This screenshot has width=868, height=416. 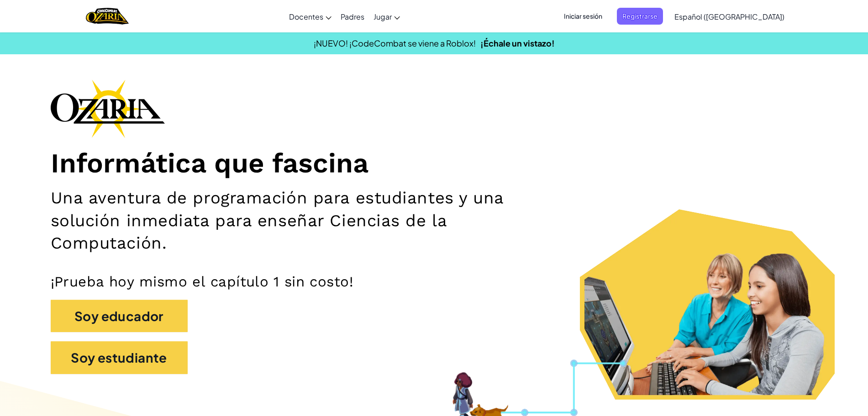 I want to click on span: ¡NUEVO! ¡CodeCombat se viene a Roblox!, so click(x=395, y=43).